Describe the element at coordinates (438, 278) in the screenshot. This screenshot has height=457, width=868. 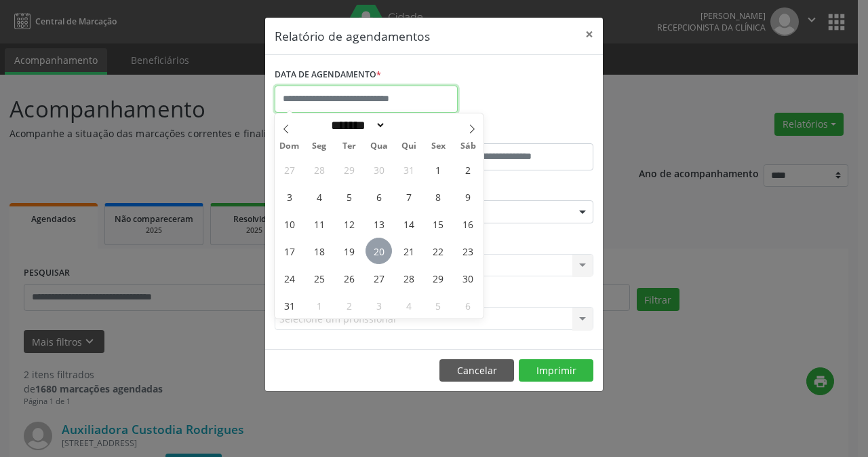
I see `span: Agosto 29, 2025` at that location.